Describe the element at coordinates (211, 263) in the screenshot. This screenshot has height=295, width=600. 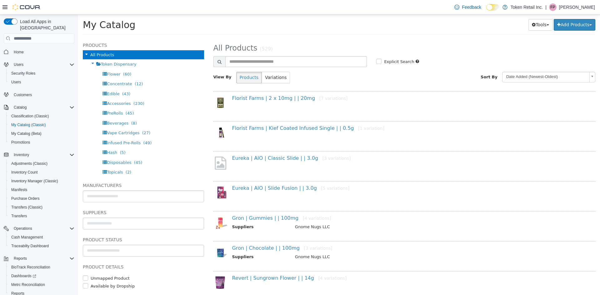
I see `a: Revert | Sungrown Flower | | 14g[4 variations]` at that location.